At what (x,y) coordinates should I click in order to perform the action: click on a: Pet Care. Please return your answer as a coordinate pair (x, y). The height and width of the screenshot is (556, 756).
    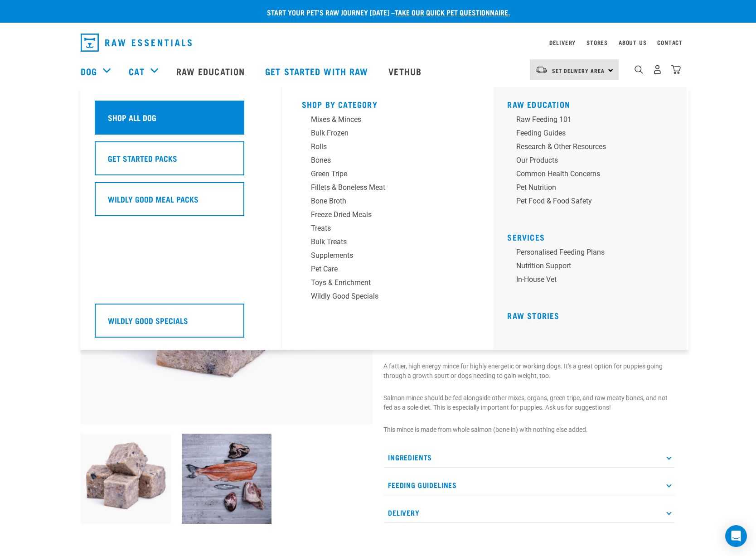
    Looking at the image, I should click on (388, 271).